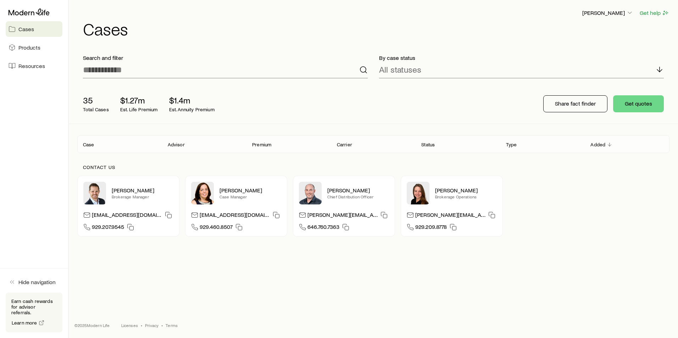 This screenshot has width=678, height=338. I want to click on button: Share fact finder, so click(575, 104).